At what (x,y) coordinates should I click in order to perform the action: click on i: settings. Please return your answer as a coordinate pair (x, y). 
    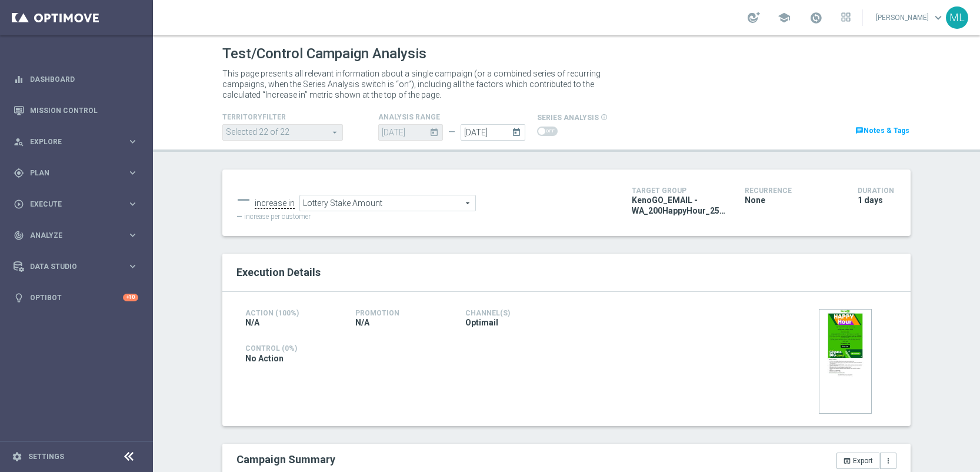
    Looking at the image, I should click on (17, 457).